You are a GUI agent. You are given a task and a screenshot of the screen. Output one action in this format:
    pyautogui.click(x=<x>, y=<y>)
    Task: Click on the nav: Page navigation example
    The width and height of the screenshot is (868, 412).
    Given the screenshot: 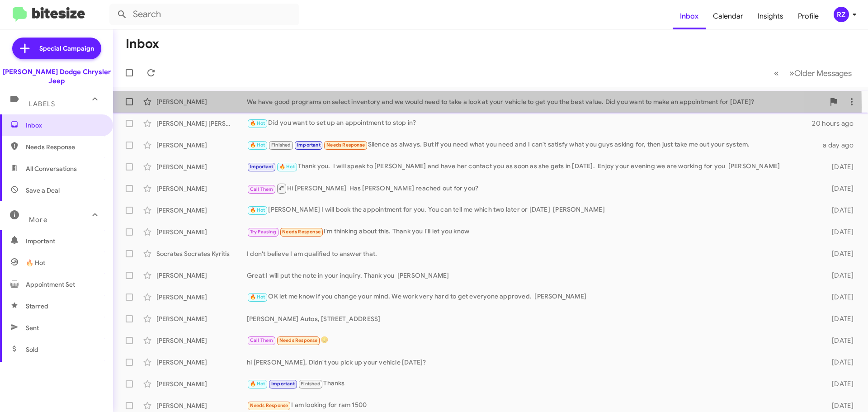 What is the action you would take?
    pyautogui.click(x=813, y=73)
    